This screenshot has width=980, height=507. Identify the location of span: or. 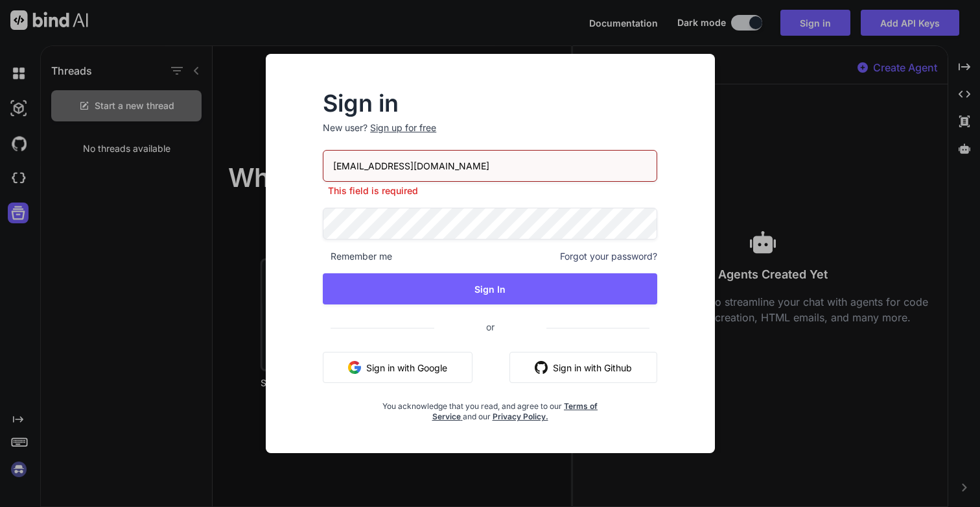
(490, 326).